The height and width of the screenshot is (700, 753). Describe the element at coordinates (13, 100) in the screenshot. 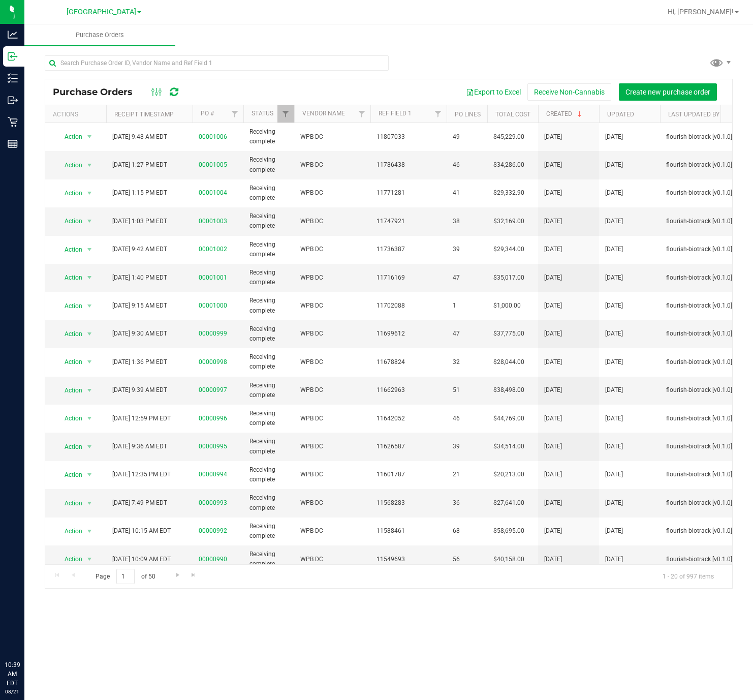

I see `inline-svg: Outbound` at that location.